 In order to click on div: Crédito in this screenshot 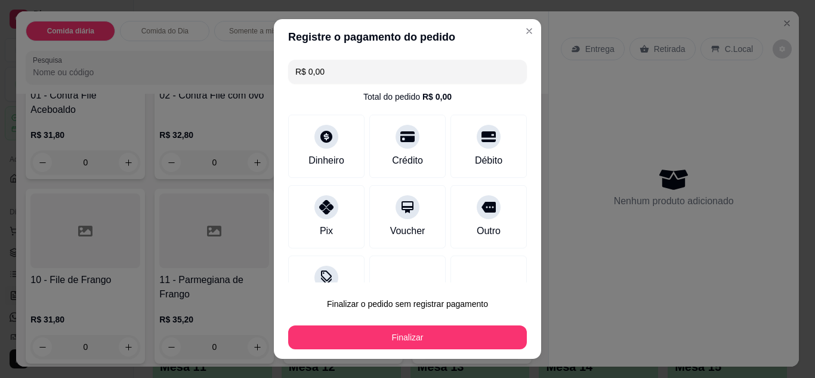, I will do `click(407, 160)`.